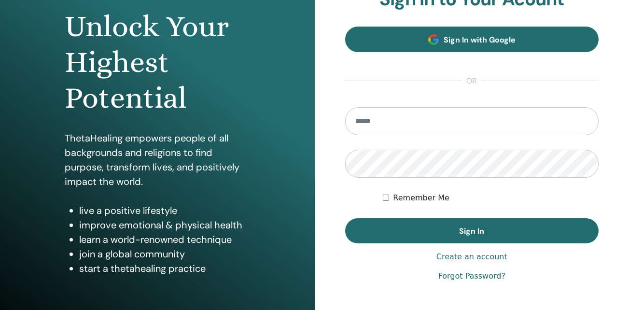  Describe the element at coordinates (472, 81) in the screenshot. I see `span: or` at that location.